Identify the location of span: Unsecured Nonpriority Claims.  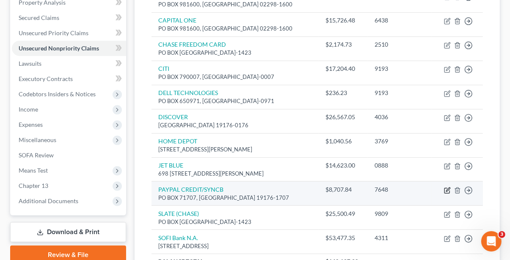
(59, 48).